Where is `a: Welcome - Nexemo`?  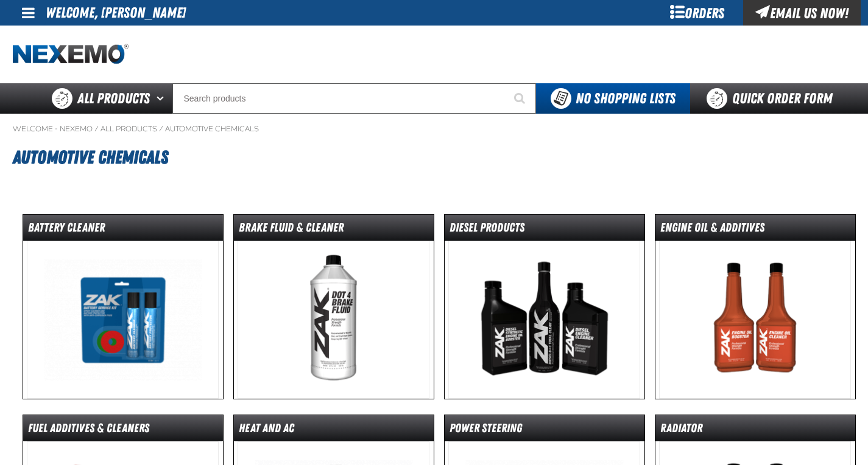
a: Welcome - Nexemo is located at coordinates (52, 129).